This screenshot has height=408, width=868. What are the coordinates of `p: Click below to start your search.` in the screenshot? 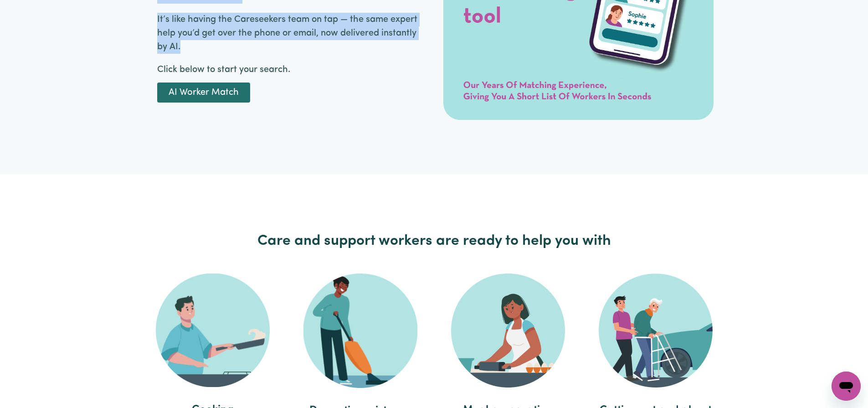 It's located at (292, 70).